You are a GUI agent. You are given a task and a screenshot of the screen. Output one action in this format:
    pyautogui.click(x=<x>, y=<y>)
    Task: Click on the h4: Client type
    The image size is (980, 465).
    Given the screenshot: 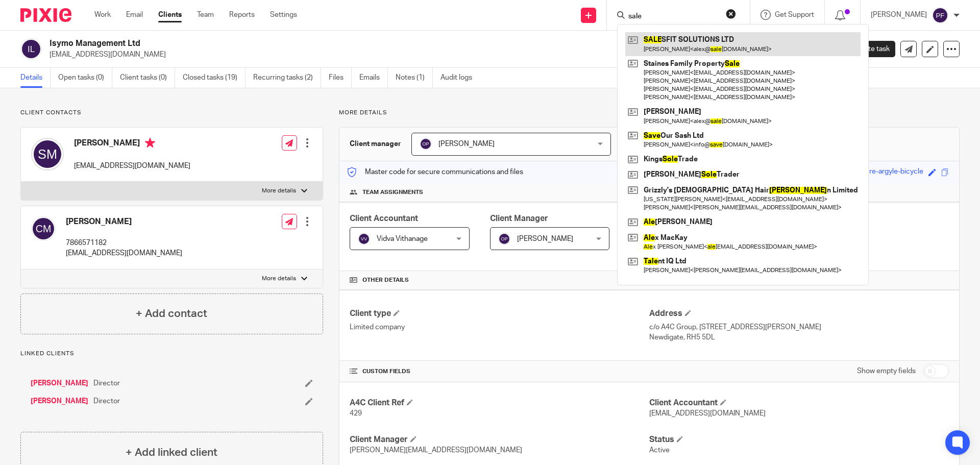 What is the action you would take?
    pyautogui.click(x=499, y=313)
    